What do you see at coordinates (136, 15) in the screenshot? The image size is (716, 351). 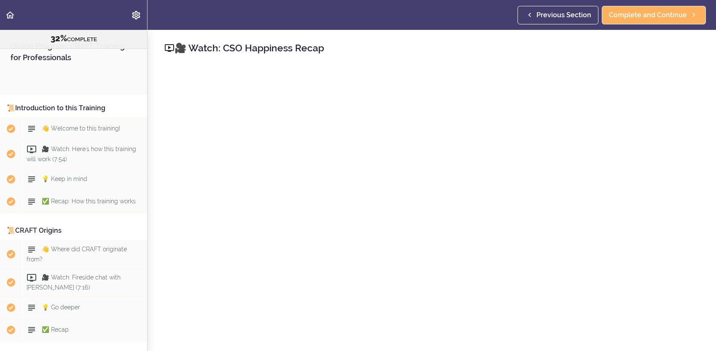 I see `svg: Settings Menu` at bounding box center [136, 15].